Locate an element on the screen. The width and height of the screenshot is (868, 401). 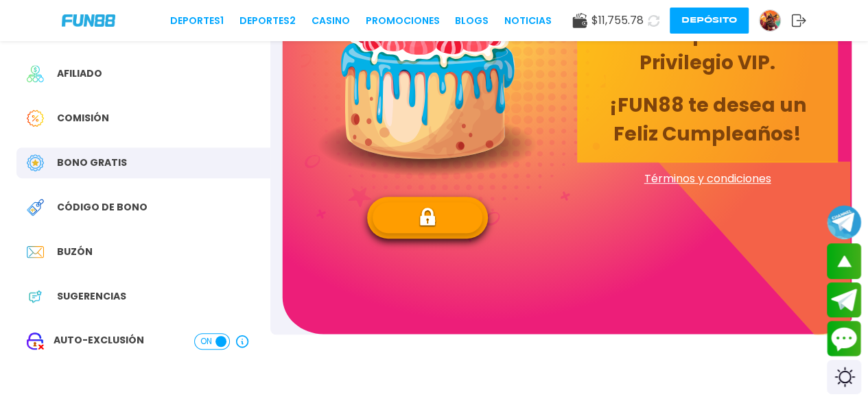
a: Free BonusBono Gratis is located at coordinates (143, 162).